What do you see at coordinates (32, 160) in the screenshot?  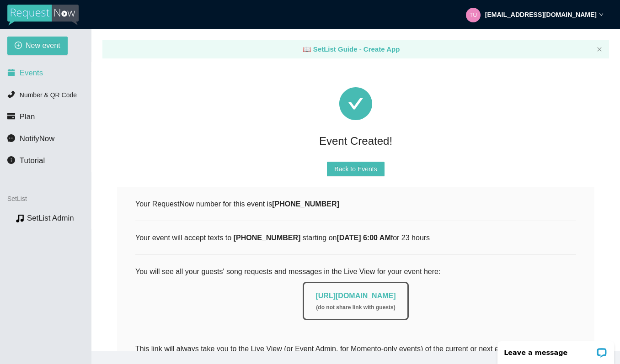 I see `span: Tutorial` at bounding box center [32, 160].